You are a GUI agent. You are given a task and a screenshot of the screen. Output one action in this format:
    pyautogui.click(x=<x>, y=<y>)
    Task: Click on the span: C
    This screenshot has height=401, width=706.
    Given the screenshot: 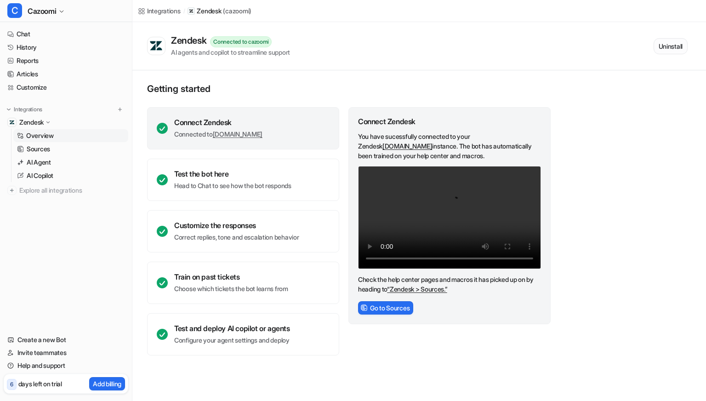 What is the action you would take?
    pyautogui.click(x=15, y=11)
    